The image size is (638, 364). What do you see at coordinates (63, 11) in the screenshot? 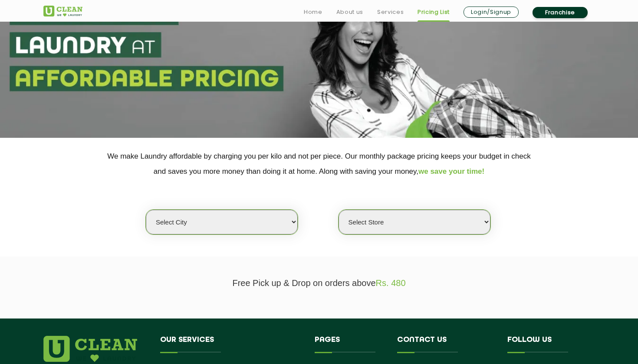
I see `img: UClean Laundry and Dry Cleaning` at bounding box center [63, 11].